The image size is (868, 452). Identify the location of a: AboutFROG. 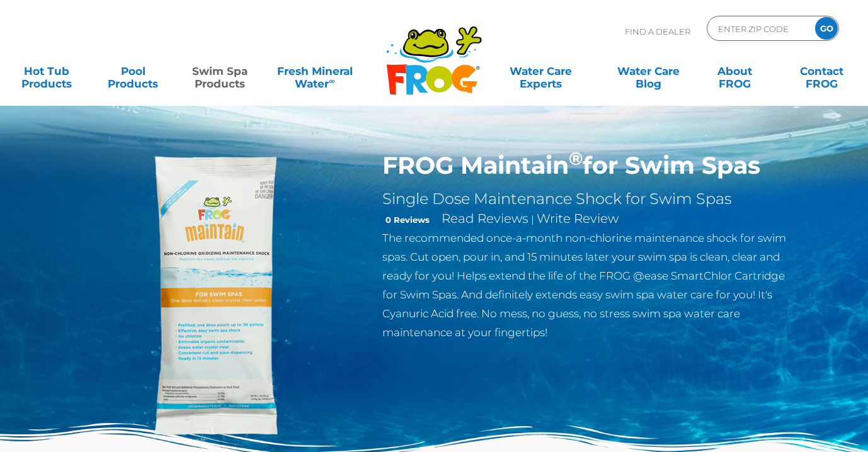
(734, 71).